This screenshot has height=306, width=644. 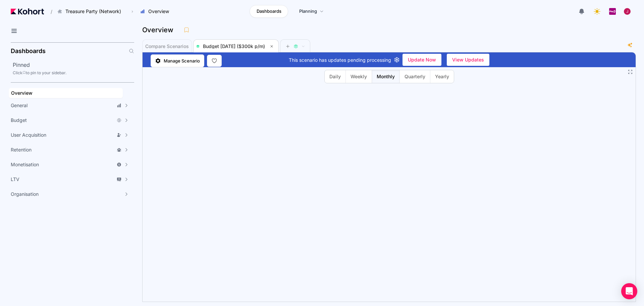 What do you see at coordinates (335, 77) in the screenshot?
I see `button: Daily` at bounding box center [335, 77].